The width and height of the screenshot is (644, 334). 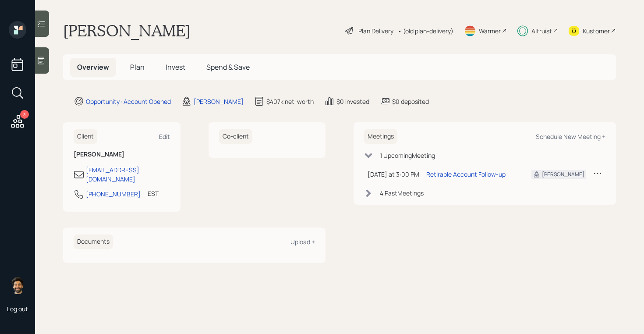 What do you see at coordinates (129, 101) in the screenshot?
I see `div: Opportunity · Account Opened` at bounding box center [129, 101].